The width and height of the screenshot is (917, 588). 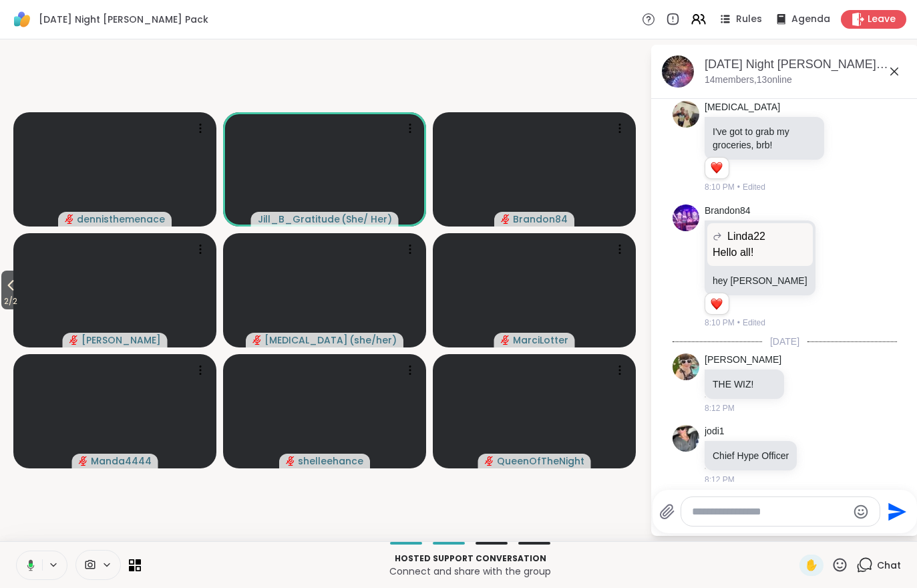 What do you see at coordinates (748, 80) in the screenshot?
I see `p: 14 members, 13 online` at bounding box center [748, 80].